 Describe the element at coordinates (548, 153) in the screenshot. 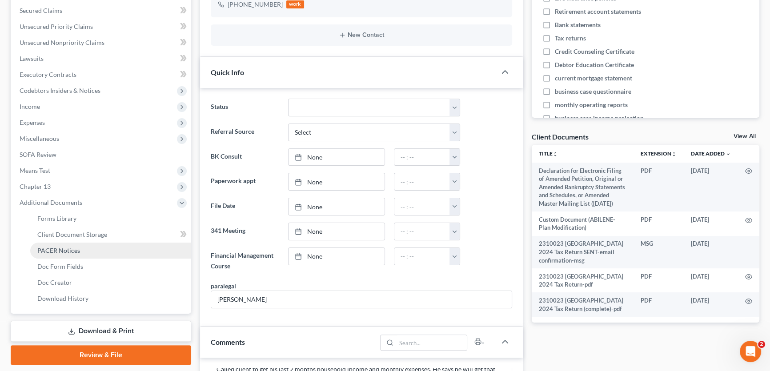

I see `a: Titleunfold_more` at that location.